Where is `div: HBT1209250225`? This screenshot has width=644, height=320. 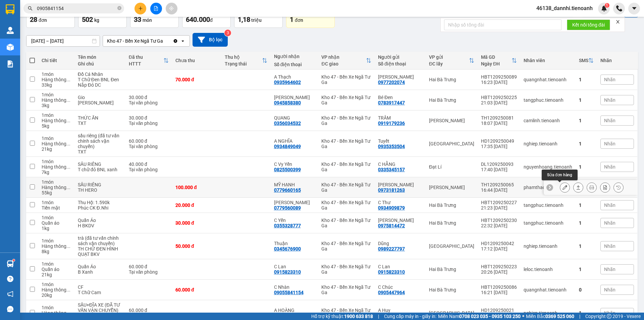
div: HBT1209250225 is located at coordinates (498, 98).